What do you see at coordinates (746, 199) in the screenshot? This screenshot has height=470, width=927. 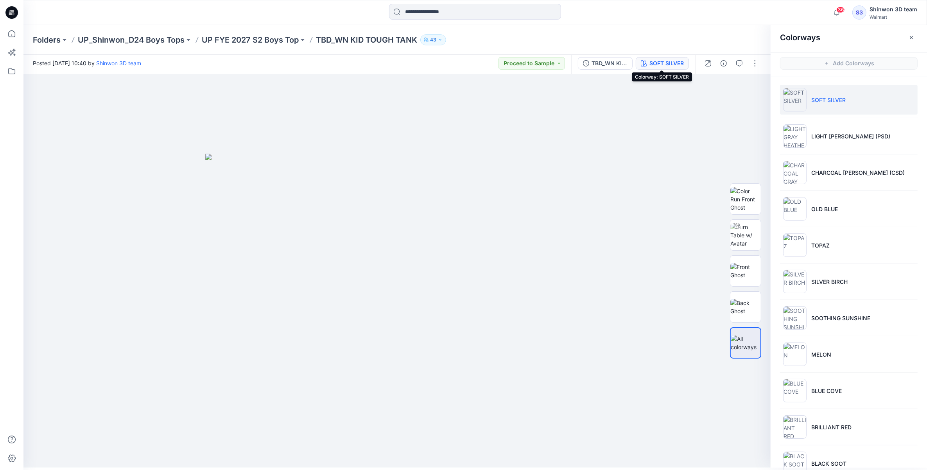 I see `img: Color Run Front Ghost` at bounding box center [746, 199].